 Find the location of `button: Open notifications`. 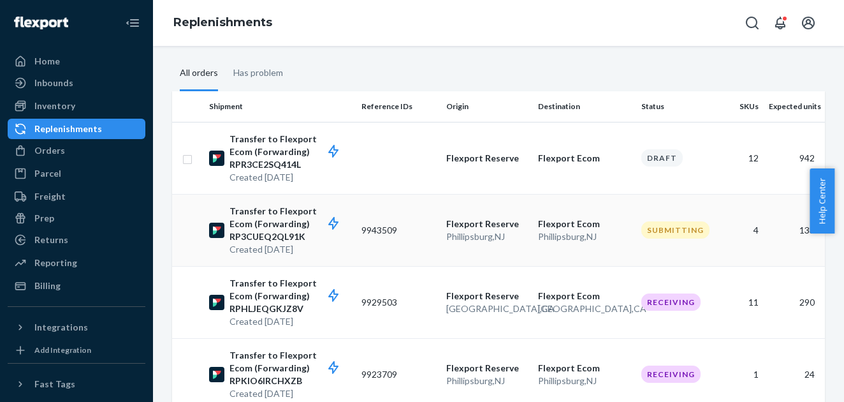

button: Open notifications is located at coordinates (780, 23).